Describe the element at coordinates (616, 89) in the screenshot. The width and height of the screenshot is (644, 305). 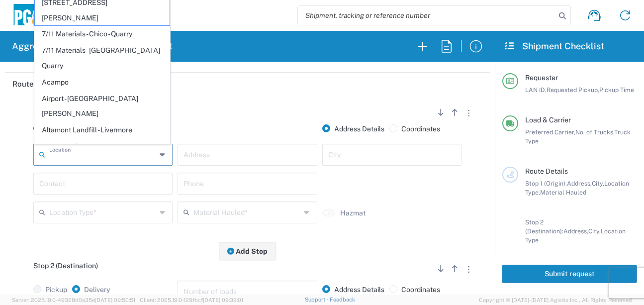
I see `span: Pickup Time` at that location.